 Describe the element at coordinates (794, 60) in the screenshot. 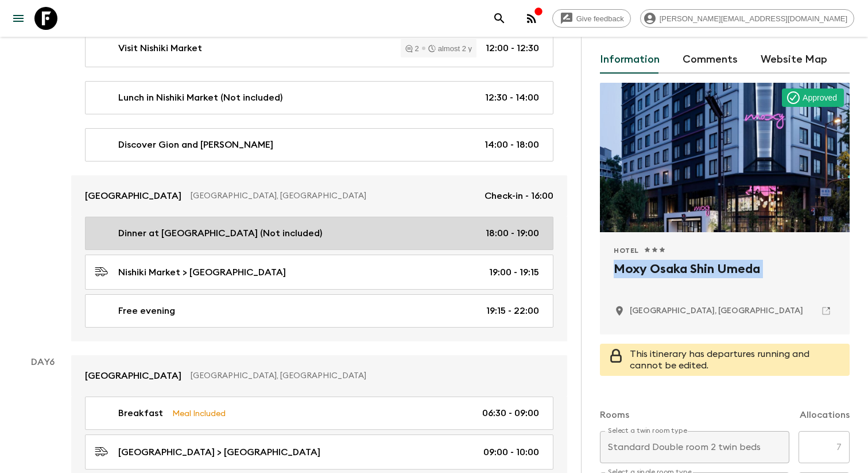

I see `button: Website Map` at that location.